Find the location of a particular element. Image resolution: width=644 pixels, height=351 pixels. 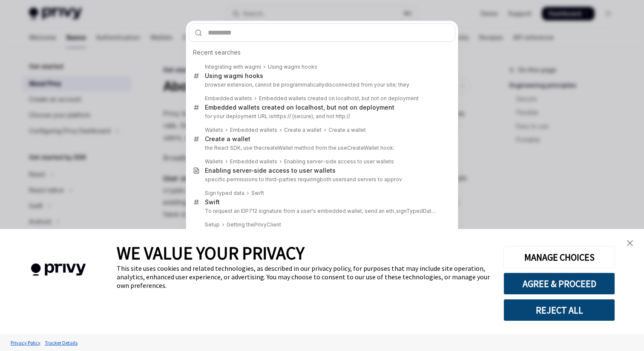

div: Sign typed data is located at coordinates (225, 193).